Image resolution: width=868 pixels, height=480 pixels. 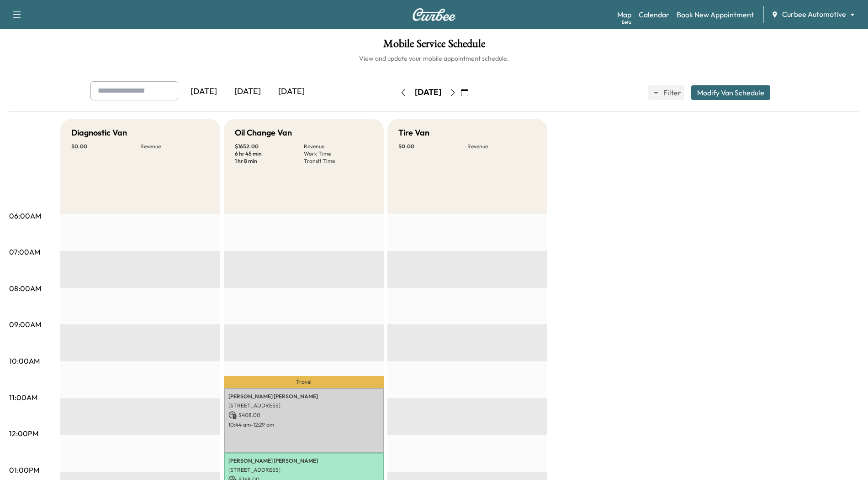 I want to click on p: 1 hr 8 min, so click(x=269, y=161).